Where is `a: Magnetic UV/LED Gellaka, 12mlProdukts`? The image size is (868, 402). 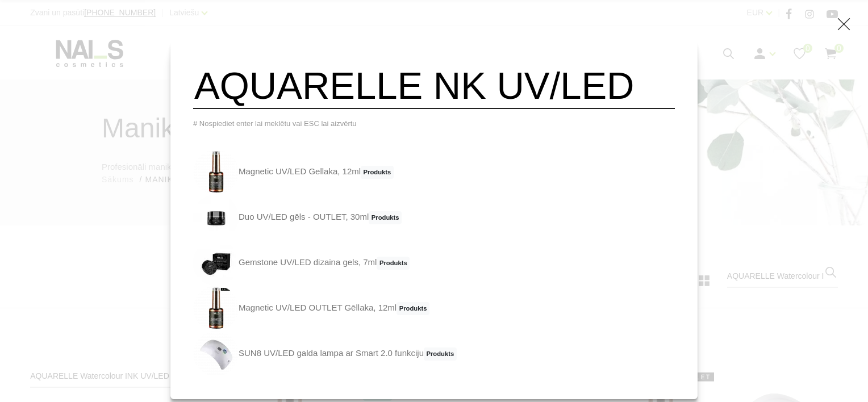
a: Magnetic UV/LED Gellaka, 12mlProdukts is located at coordinates (293, 172).